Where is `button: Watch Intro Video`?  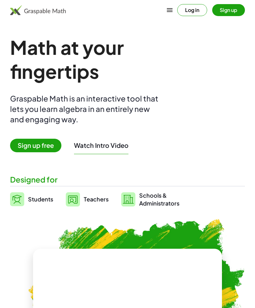 button: Watch Intro Video is located at coordinates (101, 145).